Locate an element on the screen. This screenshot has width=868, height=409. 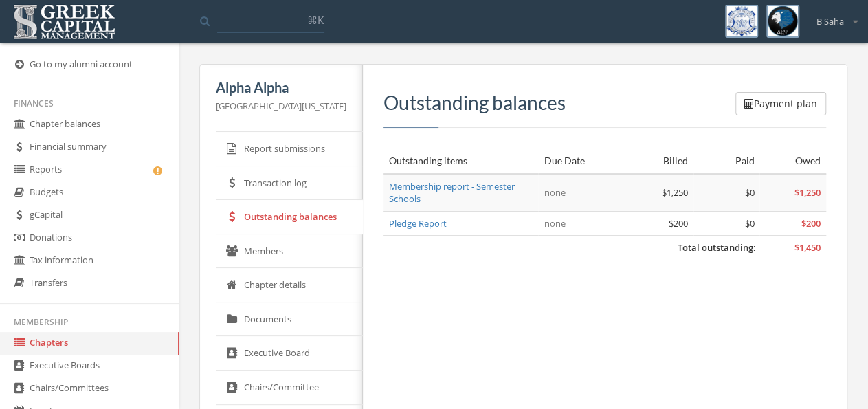
div: Due Date is located at coordinates (582, 161).